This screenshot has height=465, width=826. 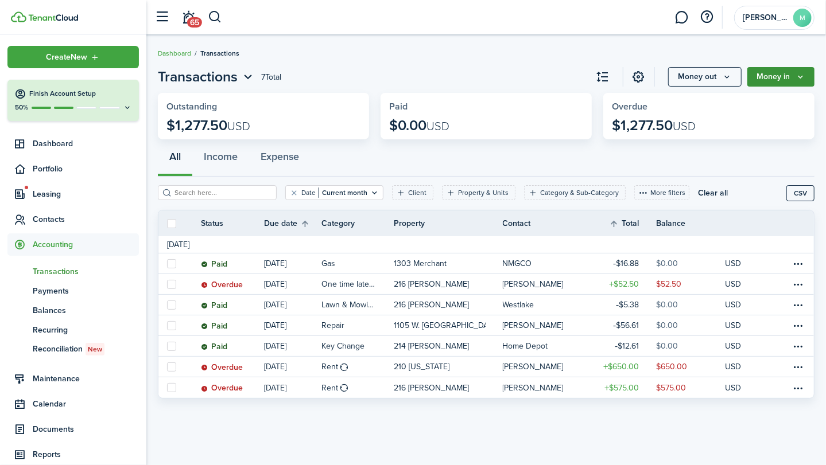 What do you see at coordinates (86, 291) in the screenshot?
I see `span: Payments` at bounding box center [86, 291].